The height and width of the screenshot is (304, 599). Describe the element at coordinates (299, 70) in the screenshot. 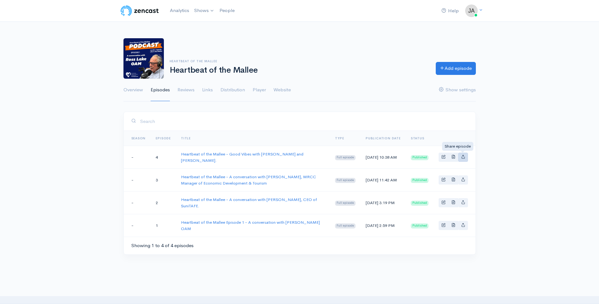

I see `h1: Heartbeat of the Mallee` at that location.